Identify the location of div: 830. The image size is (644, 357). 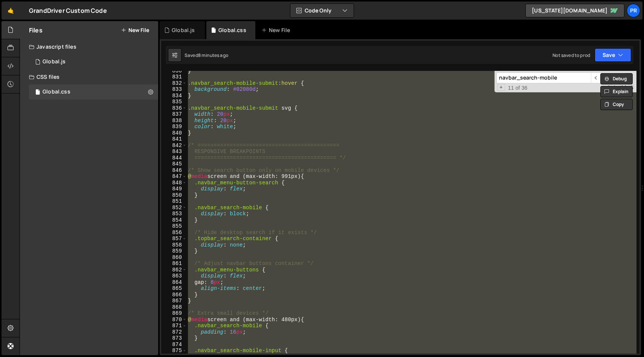
(174, 71).